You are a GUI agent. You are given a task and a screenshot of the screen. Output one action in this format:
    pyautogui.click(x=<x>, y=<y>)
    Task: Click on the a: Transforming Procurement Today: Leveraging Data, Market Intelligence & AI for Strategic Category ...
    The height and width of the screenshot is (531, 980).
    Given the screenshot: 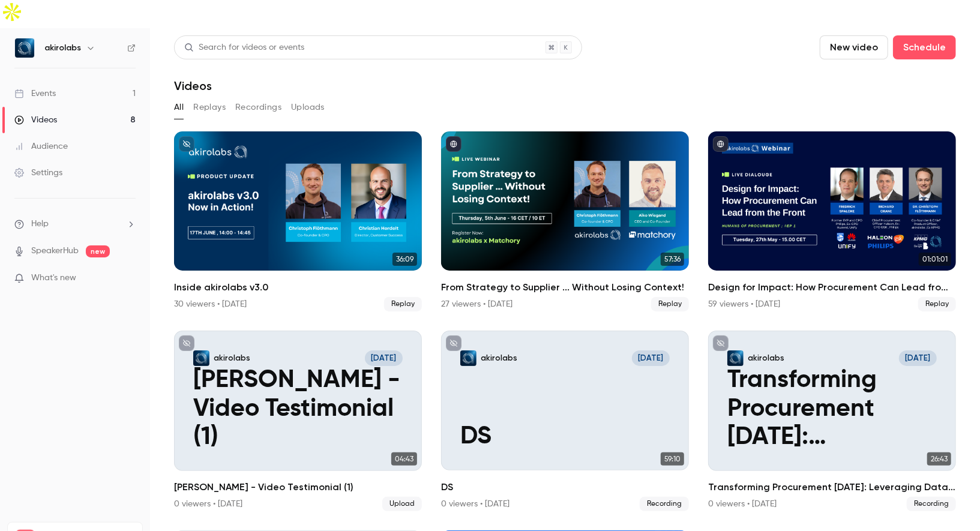 What is the action you would take?
    pyautogui.click(x=831, y=421)
    